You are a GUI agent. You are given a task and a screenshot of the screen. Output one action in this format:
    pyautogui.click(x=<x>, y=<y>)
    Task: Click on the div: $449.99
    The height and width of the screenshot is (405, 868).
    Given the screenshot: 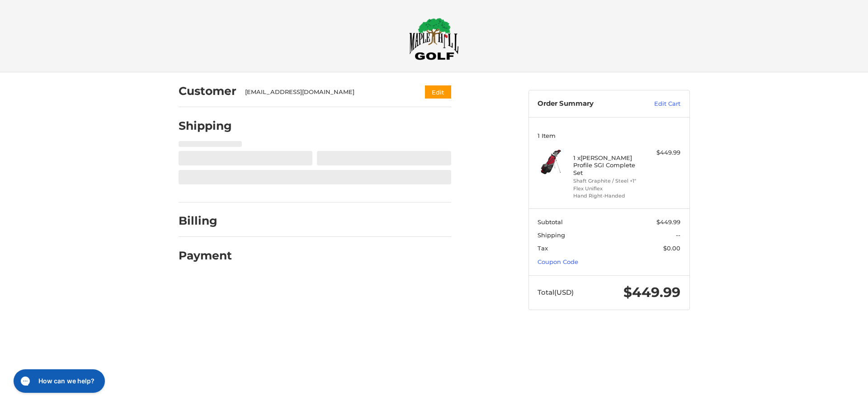 What is the action you would take?
    pyautogui.click(x=662, y=153)
    